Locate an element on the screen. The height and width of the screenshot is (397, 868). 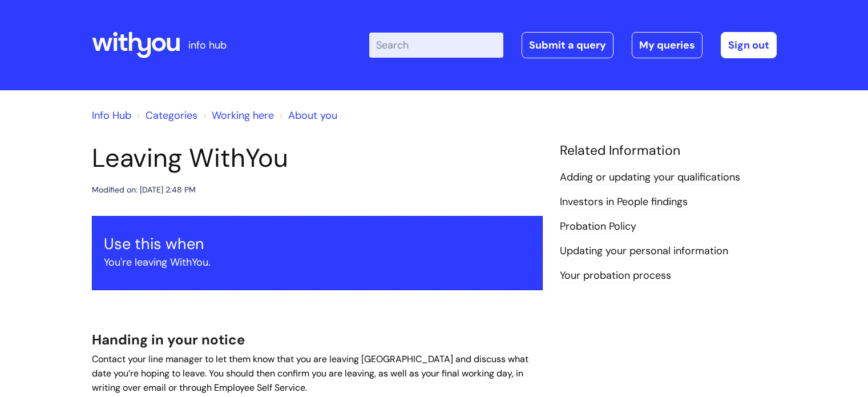
li: About you is located at coordinates (307, 115).